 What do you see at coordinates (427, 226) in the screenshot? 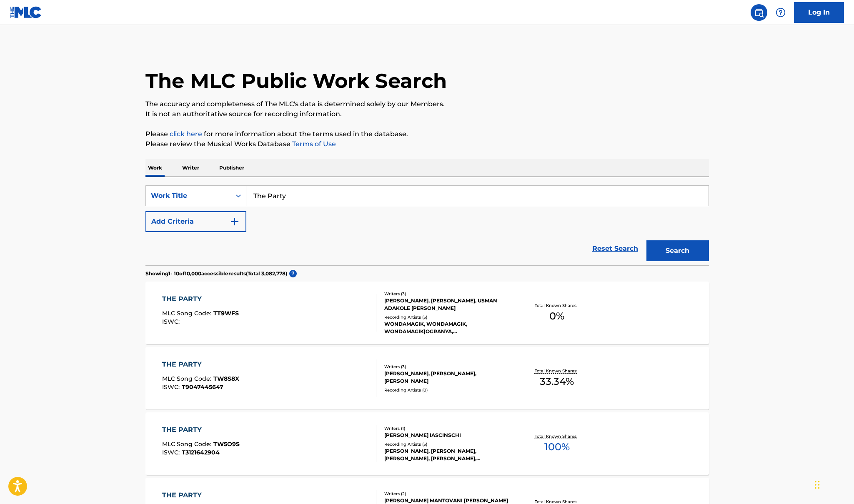
I see `form: Search Form` at bounding box center [427, 226].